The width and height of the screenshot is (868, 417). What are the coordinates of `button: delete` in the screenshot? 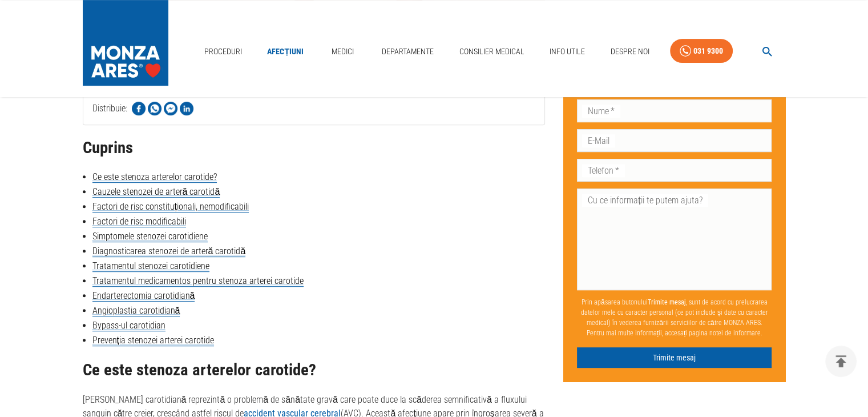 It's located at (841, 361).